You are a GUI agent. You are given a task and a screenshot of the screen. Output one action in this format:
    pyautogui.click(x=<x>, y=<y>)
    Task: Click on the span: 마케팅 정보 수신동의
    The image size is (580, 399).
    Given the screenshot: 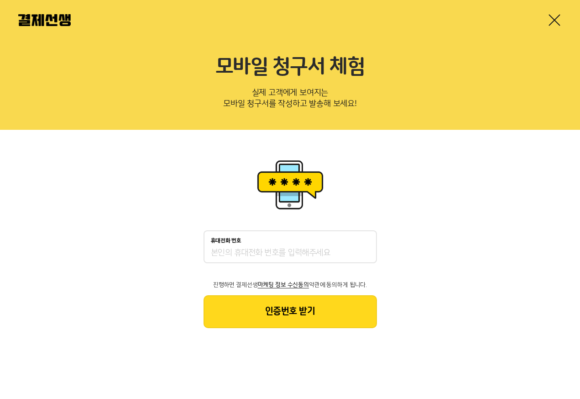 What is the action you would take?
    pyautogui.click(x=284, y=285)
    